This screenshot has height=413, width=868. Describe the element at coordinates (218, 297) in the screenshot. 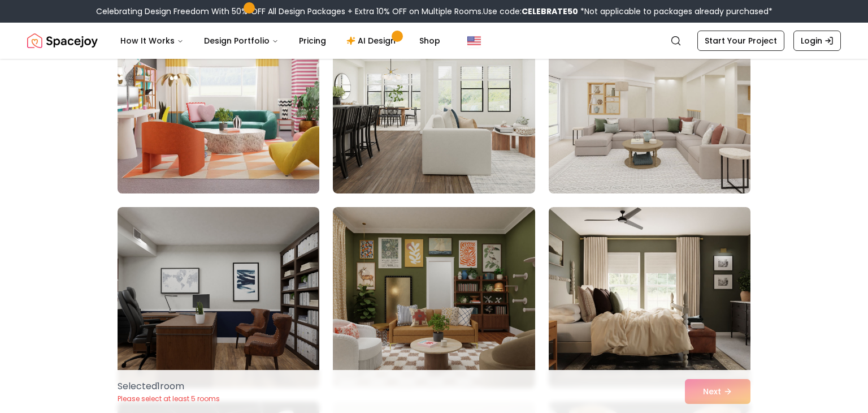

I see `img: Room room-16` at that location.